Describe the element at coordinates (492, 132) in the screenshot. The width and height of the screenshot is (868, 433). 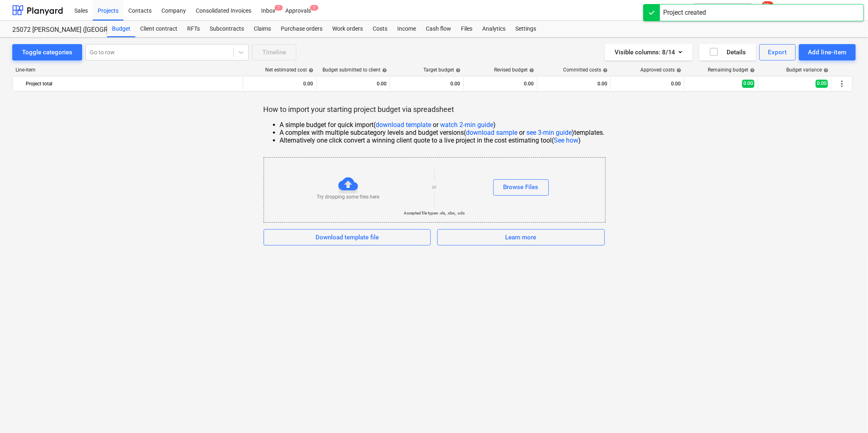
I see `a: download sample` at that location.